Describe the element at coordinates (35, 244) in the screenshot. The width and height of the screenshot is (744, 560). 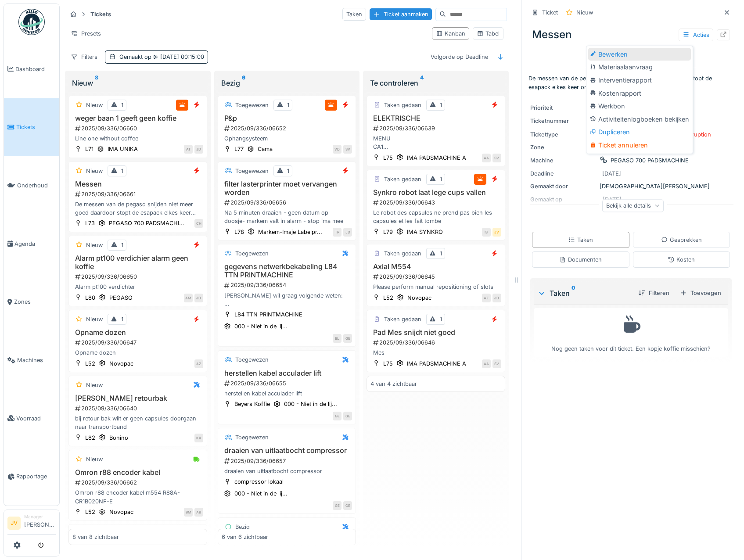
I see `span: Agenda` at that location.